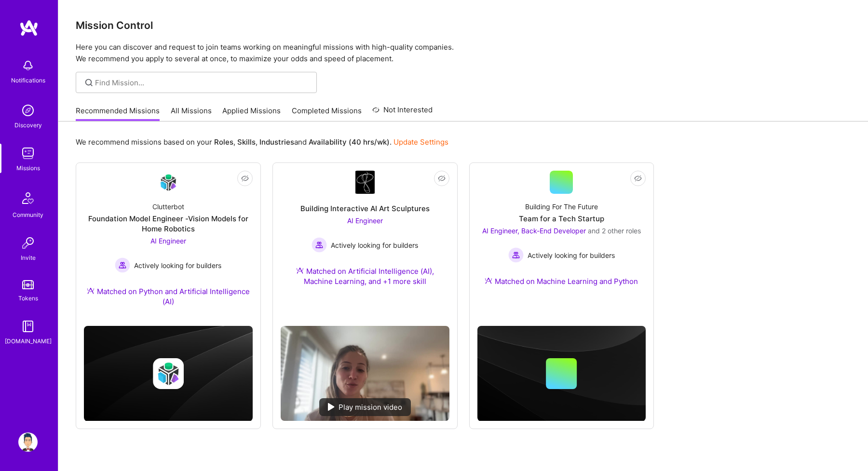 The width and height of the screenshot is (868, 471). What do you see at coordinates (331, 407) in the screenshot?
I see `img: play` at bounding box center [331, 407].